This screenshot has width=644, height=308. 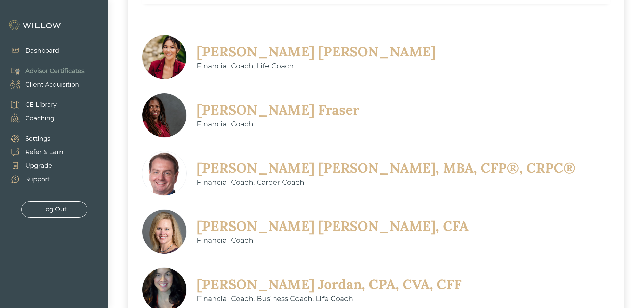 I want to click on div: Dashboard, so click(x=42, y=50).